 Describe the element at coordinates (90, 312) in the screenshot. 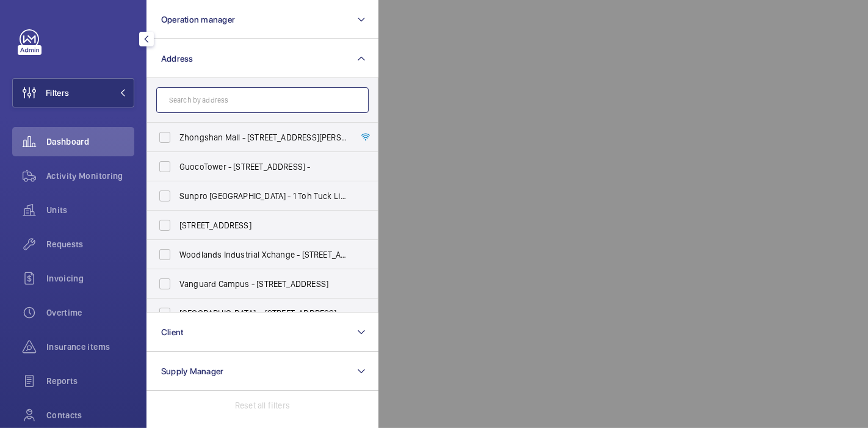

I see `span: Overtime` at that location.